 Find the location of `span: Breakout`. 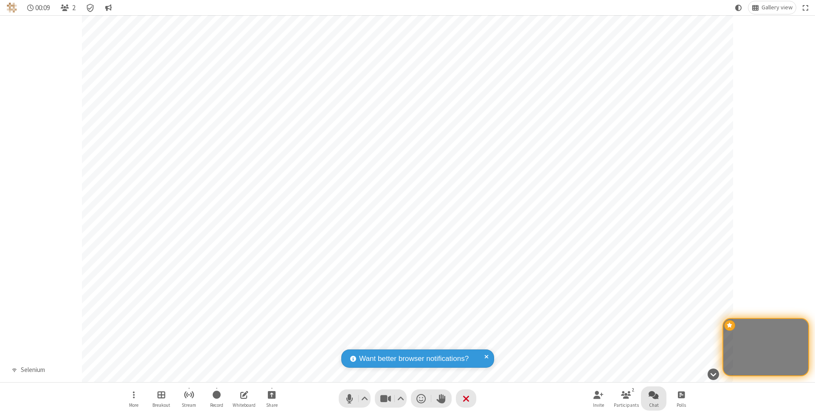

span: Breakout is located at coordinates (161, 405).